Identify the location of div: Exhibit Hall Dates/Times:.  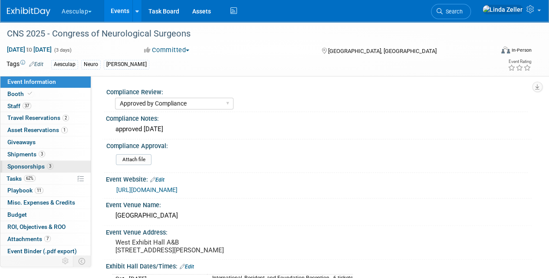
(319, 265).